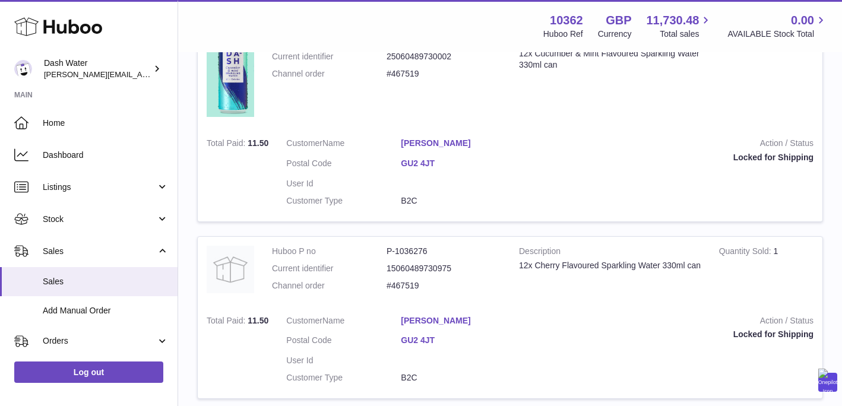 This screenshot has width=842, height=406. I want to click on dd: 15060489730975, so click(444, 268).